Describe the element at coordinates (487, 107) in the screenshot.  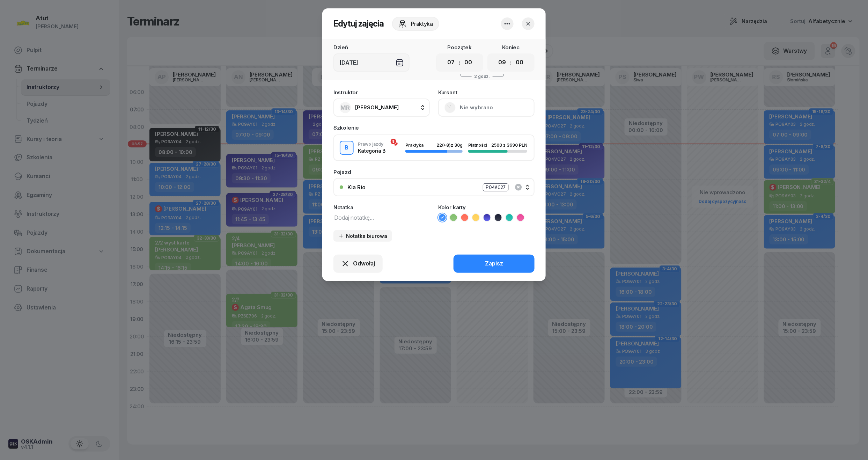
I see `button: Nie wybrano` at that location.